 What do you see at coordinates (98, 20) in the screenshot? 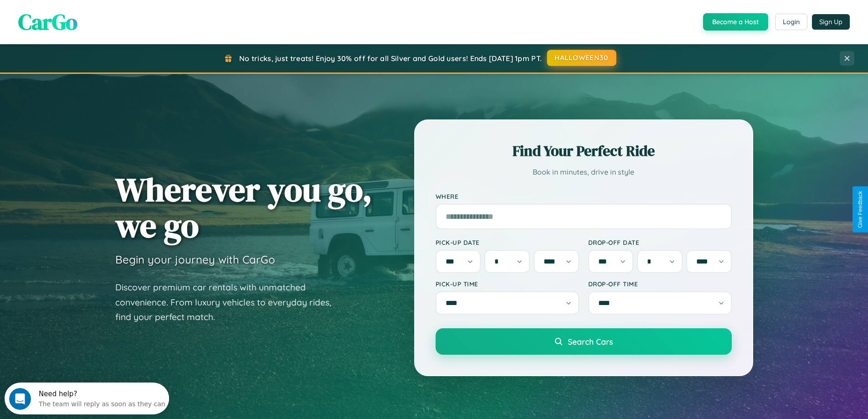
I see `div: The team will reply as soon as they can` at bounding box center [98, 20].